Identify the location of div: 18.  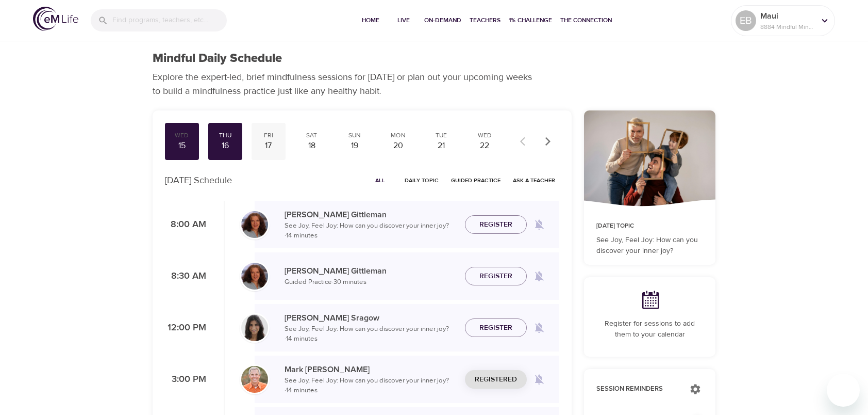
(312, 146).